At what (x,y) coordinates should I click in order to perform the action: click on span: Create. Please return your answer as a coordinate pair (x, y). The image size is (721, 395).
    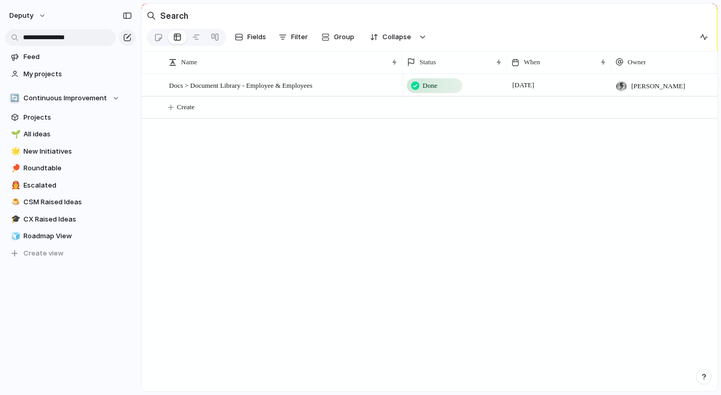
    Looking at the image, I should click on (186, 107).